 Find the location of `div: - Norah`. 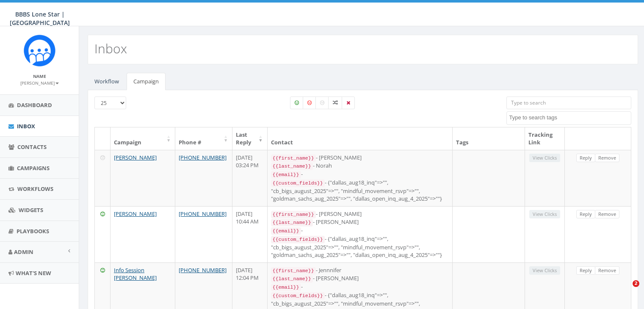

div: - Norah is located at coordinates (360, 166).